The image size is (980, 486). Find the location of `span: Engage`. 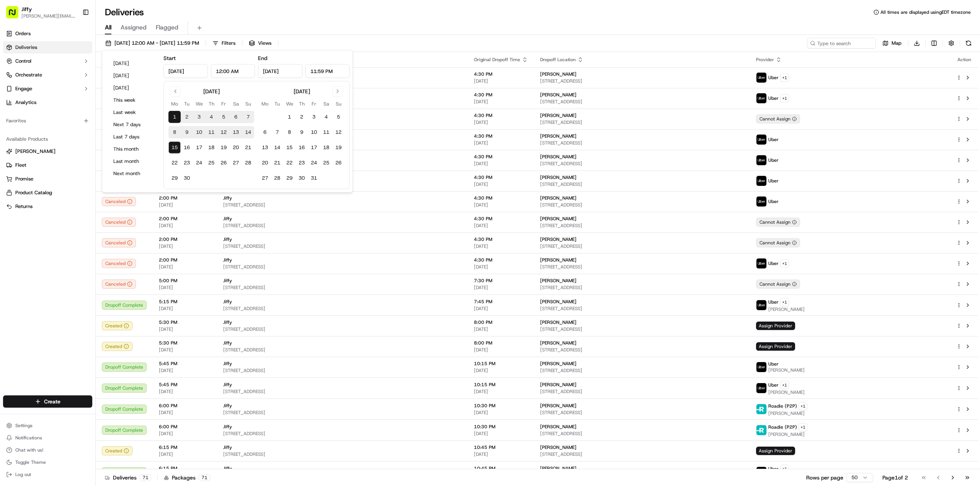

span: Engage is located at coordinates (24, 89).